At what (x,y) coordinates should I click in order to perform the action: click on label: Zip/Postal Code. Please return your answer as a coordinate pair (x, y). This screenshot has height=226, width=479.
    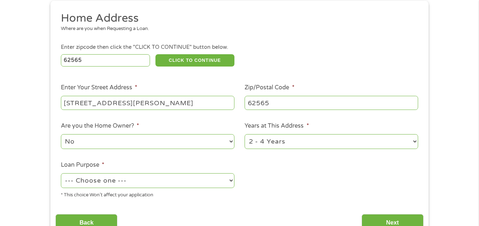
    Looking at the image, I should click on (269, 88).